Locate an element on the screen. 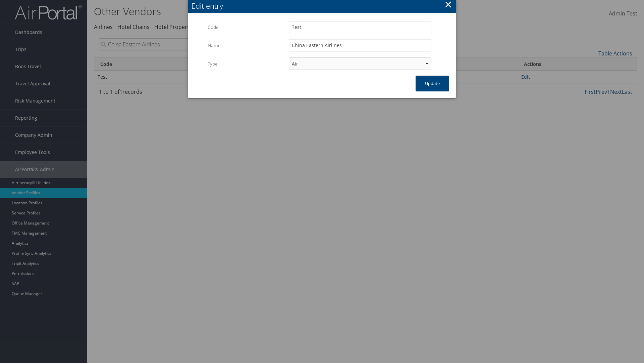  div: Edit entry is located at coordinates (323, 5).